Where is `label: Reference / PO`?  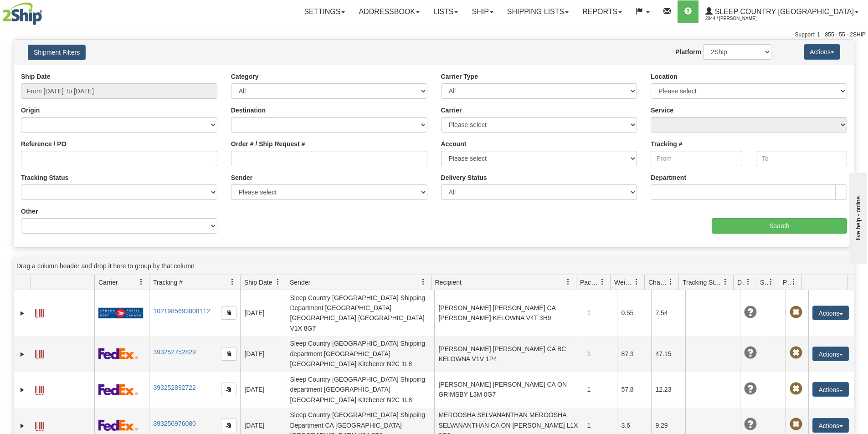
label: Reference / PO is located at coordinates (44, 144).